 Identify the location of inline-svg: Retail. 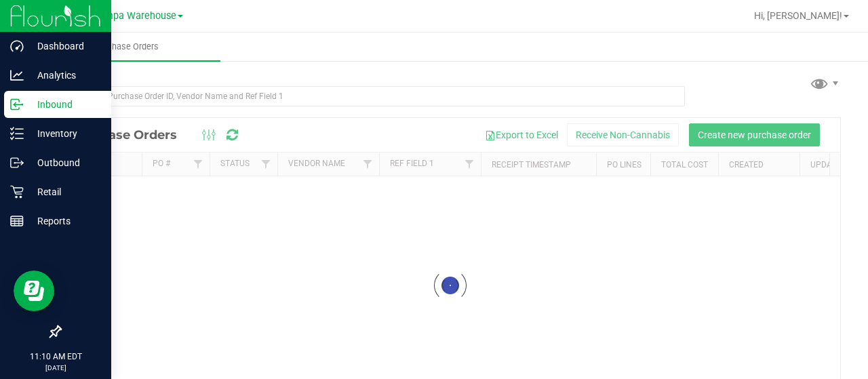
(17, 192).